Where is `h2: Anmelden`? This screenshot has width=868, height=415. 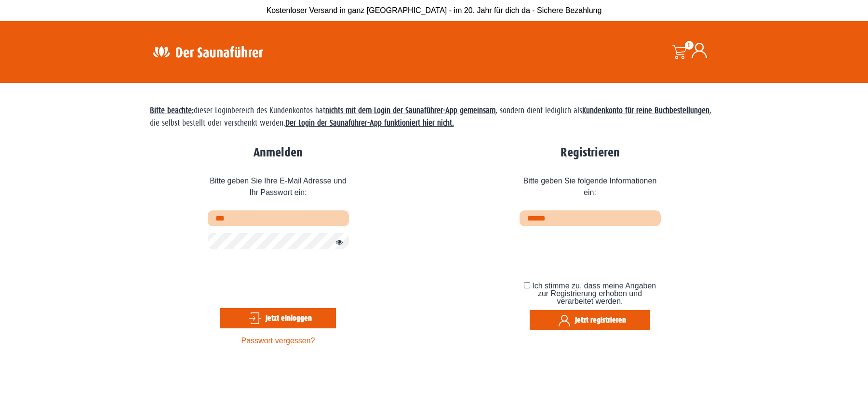
h2: Anmelden is located at coordinates (278, 153).